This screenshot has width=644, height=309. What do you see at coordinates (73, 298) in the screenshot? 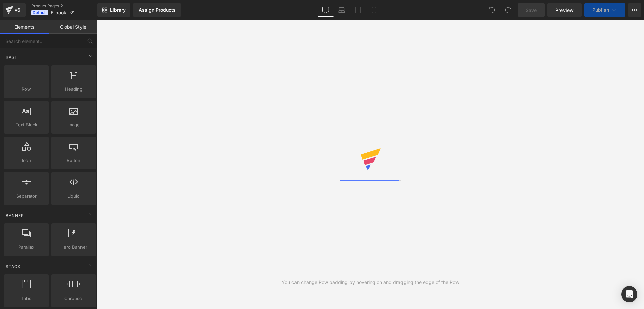
I see `span: Carousel` at bounding box center [73, 298].